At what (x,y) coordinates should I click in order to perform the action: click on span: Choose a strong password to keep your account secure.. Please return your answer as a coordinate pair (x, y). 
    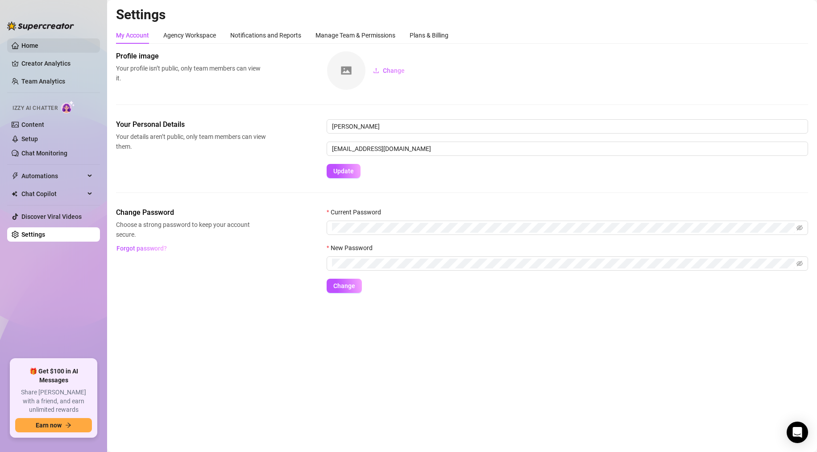
    Looking at the image, I should click on (191, 229).